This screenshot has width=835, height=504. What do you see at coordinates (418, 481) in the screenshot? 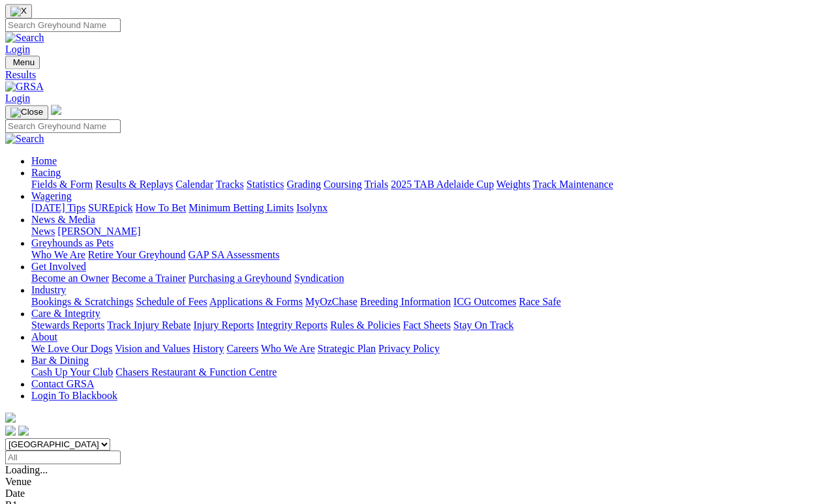
I see `div: Venue` at bounding box center [418, 481].